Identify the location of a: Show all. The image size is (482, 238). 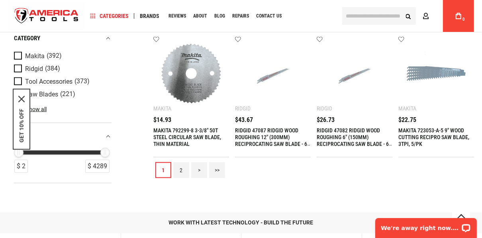
(30, 109).